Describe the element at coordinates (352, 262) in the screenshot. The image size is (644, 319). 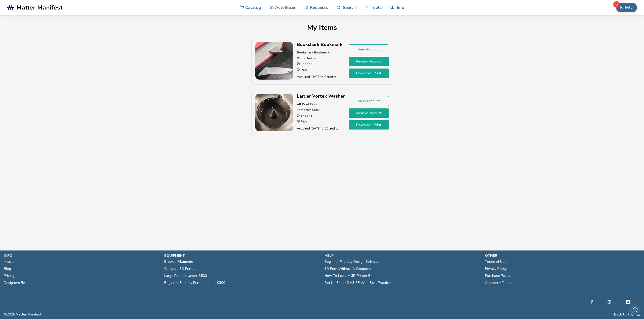
I see `a: Beginner Friendly Design Software` at that location.